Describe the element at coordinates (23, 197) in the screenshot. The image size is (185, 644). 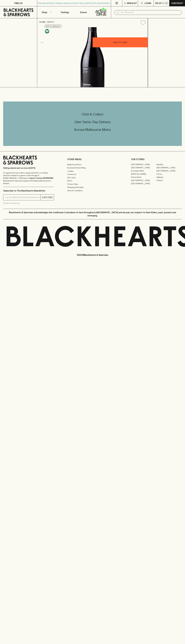
I see `input: e.g. jane@blackheartsandsparrows.com.au` at that location.